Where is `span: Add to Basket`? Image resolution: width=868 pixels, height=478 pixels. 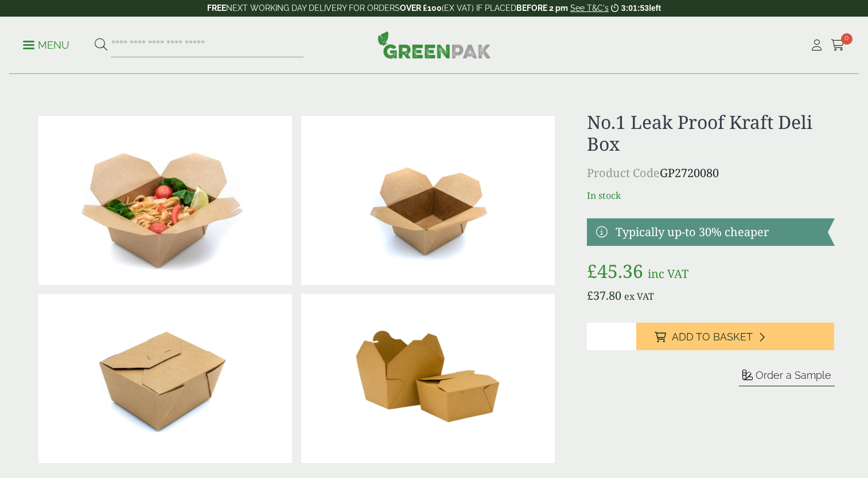 span: Add to Basket is located at coordinates (712, 337).